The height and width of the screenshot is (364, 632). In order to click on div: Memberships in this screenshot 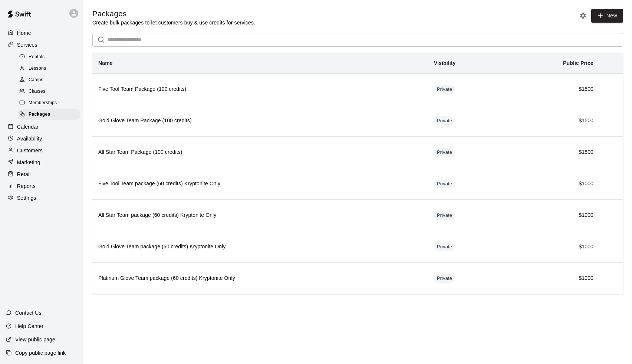, I will do `click(49, 103)`.